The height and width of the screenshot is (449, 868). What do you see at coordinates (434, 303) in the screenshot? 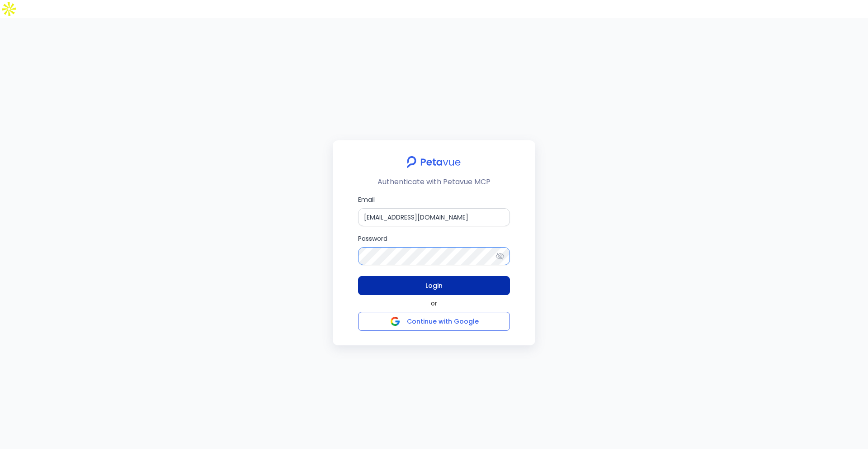
I see `span: or` at bounding box center [434, 303].